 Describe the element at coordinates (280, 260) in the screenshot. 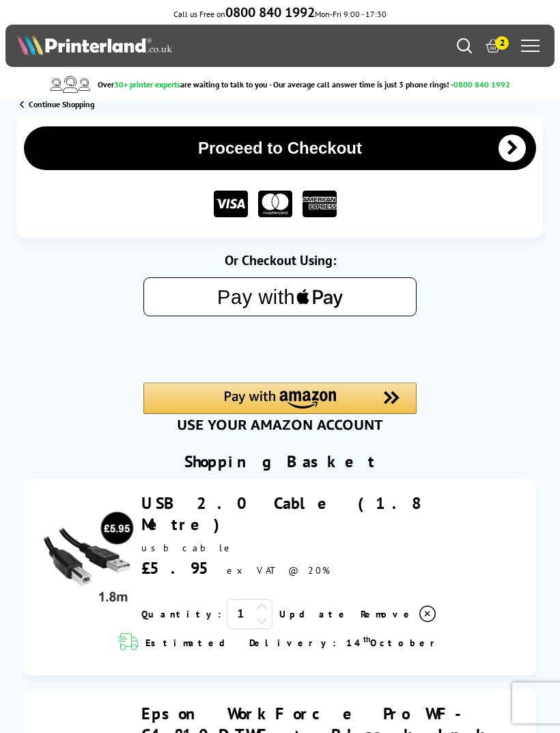

I see `div: Or Checkout Using:` at that location.